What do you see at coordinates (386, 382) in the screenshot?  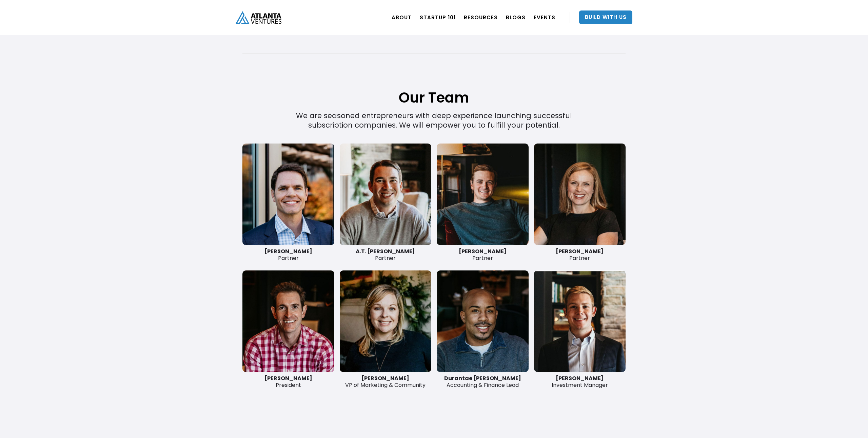 I see `div: VP of Marketing & Community` at bounding box center [386, 382].